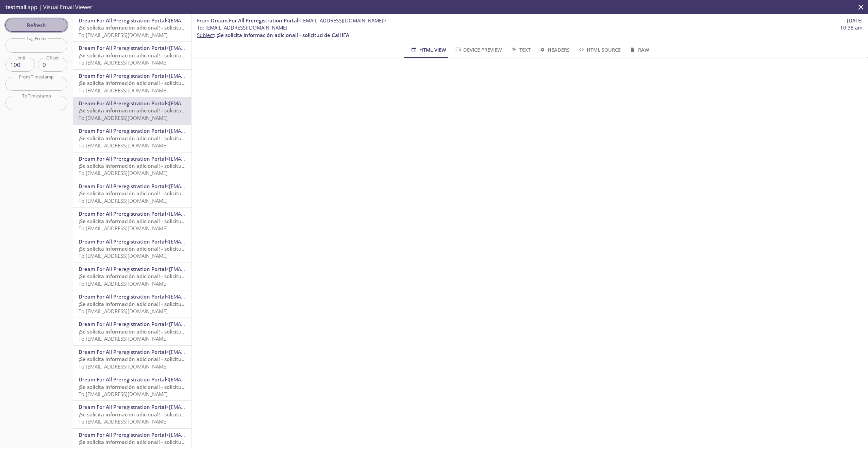 The height and width of the screenshot is (449, 868). What do you see at coordinates (37, 25) in the screenshot?
I see `span: Refresh` at bounding box center [37, 25].